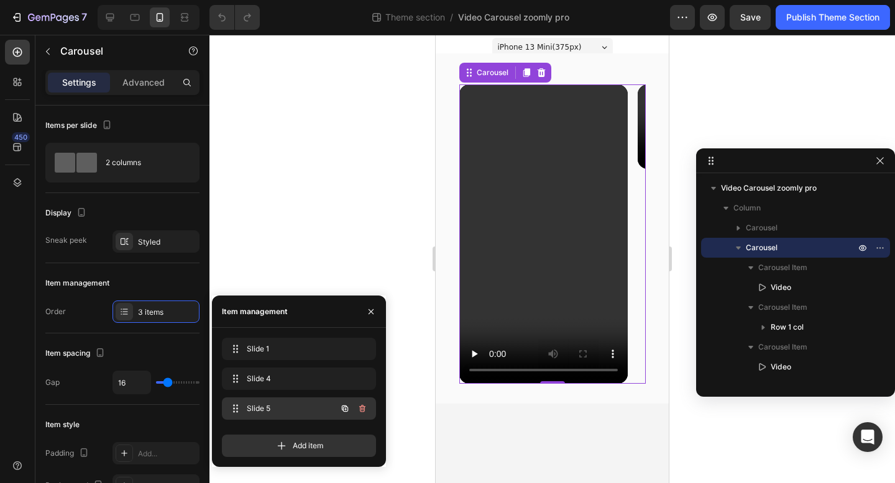  What do you see at coordinates (52, 383) in the screenshot?
I see `div: Gap` at bounding box center [52, 383].